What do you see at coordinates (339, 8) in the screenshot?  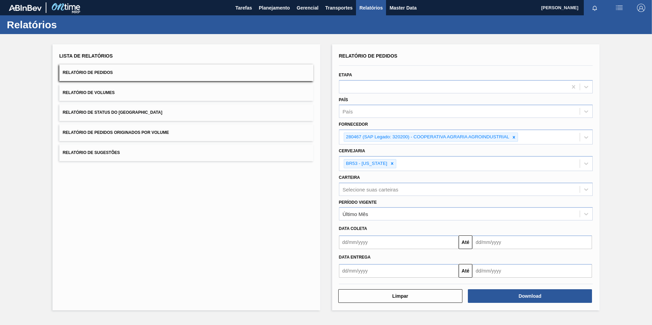 I see `span: Transportes` at bounding box center [339, 8].